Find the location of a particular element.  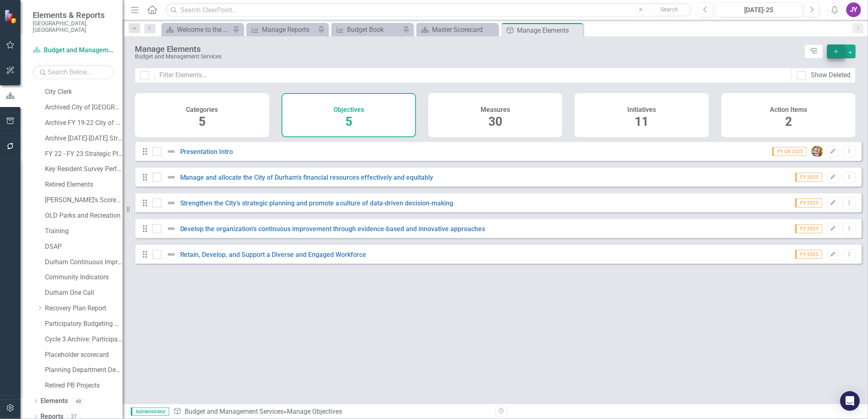

div: Show Deleted is located at coordinates (830, 75).